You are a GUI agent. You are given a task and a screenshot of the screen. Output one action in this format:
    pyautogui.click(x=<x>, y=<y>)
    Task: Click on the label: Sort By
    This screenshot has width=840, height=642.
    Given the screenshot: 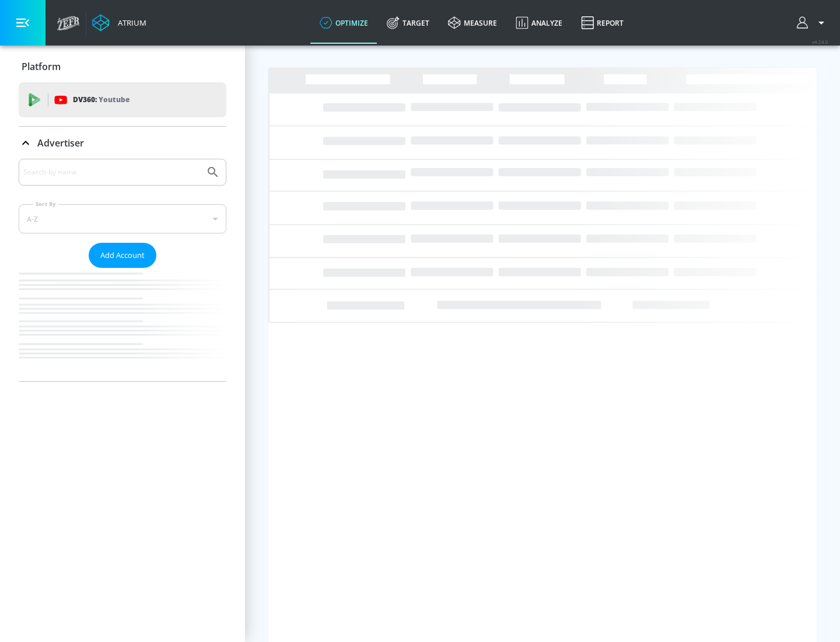 What is the action you would take?
    pyautogui.click(x=45, y=204)
    